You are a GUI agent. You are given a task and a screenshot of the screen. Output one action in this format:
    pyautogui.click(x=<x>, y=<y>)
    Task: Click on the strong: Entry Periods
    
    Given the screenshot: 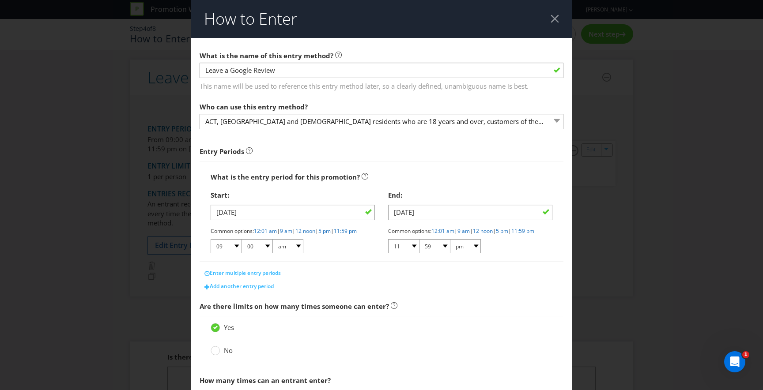 What is the action you would take?
    pyautogui.click(x=222, y=151)
    